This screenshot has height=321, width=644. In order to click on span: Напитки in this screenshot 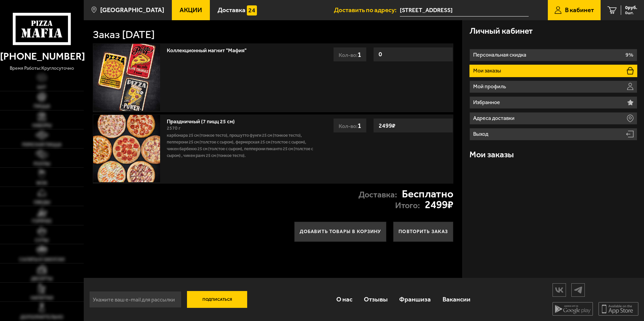, I will do `click(42, 298)`.